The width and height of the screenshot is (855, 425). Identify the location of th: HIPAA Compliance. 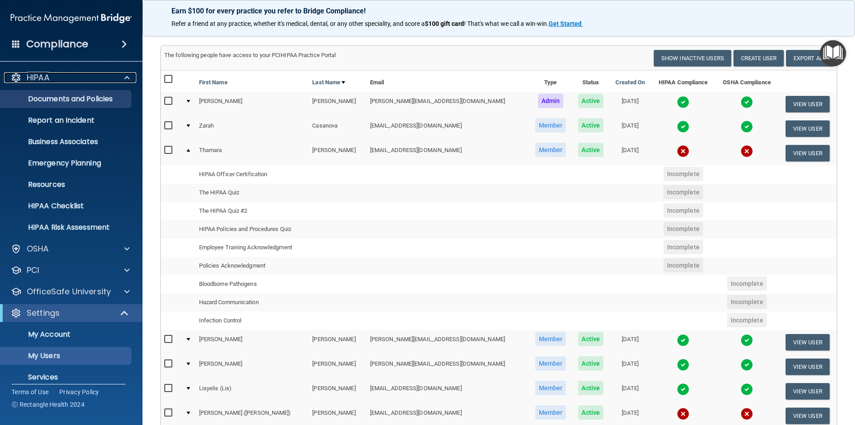
(683, 81).